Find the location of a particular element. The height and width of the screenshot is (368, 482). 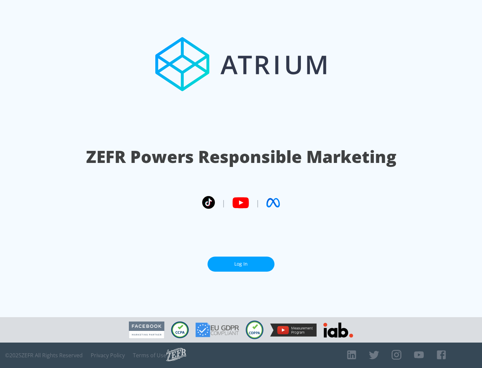

img: COPPA Compliant is located at coordinates (254, 330).